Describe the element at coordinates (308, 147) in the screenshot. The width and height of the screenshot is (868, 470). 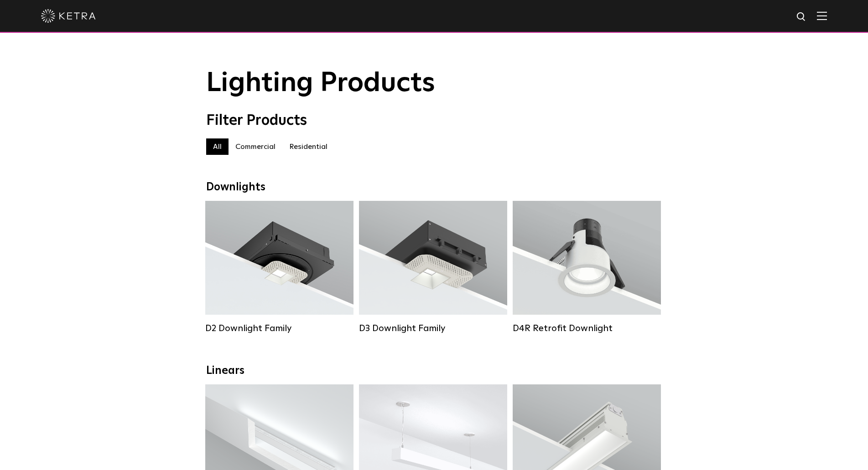
I see `label: Residential` at that location.